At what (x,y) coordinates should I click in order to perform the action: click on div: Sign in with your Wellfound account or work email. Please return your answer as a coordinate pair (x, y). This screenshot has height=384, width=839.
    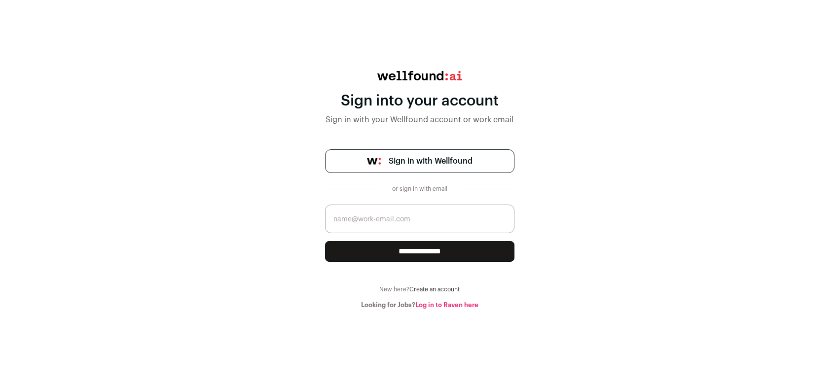
    Looking at the image, I should click on (420, 120).